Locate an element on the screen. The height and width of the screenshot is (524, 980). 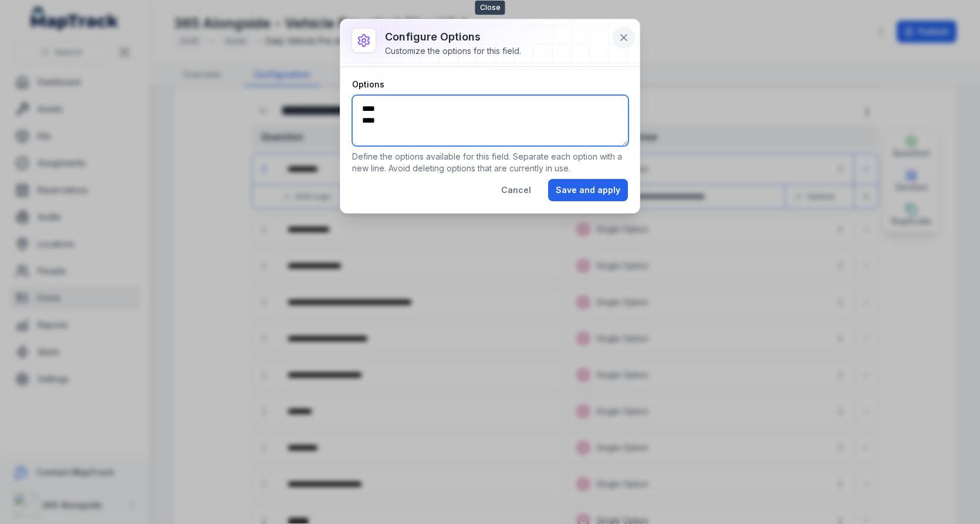
p: Define the options available for this field. Separate each option with a new line. Avoid deleting... is located at coordinates (490, 162).